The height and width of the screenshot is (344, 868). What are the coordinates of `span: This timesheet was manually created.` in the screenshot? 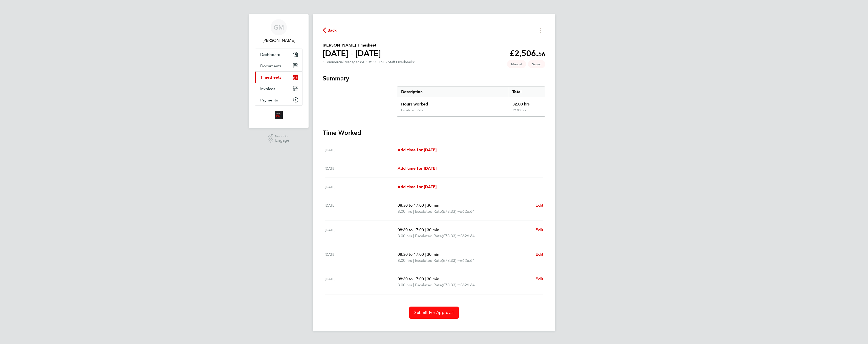 It's located at (517, 64).